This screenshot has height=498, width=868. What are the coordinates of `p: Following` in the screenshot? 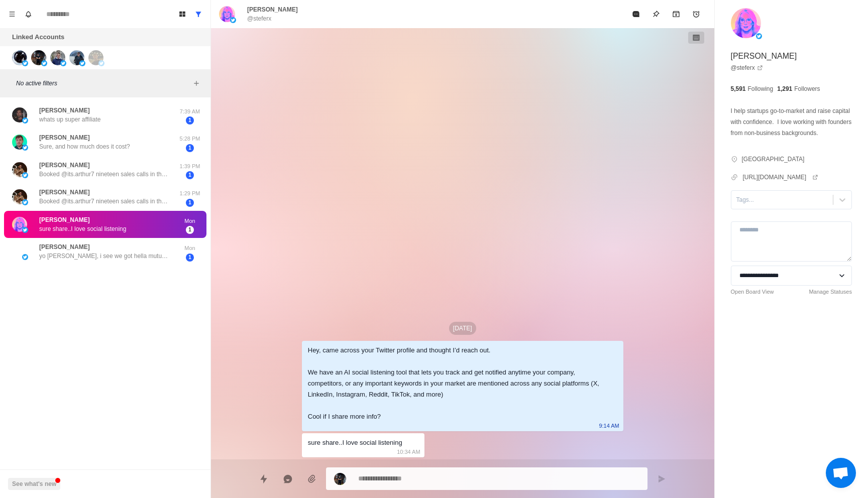 It's located at (760, 89).